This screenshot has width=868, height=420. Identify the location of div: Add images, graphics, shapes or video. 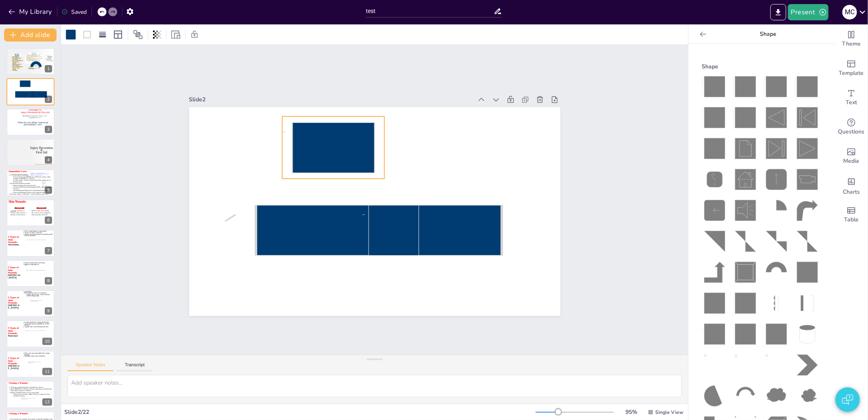
(851, 156).